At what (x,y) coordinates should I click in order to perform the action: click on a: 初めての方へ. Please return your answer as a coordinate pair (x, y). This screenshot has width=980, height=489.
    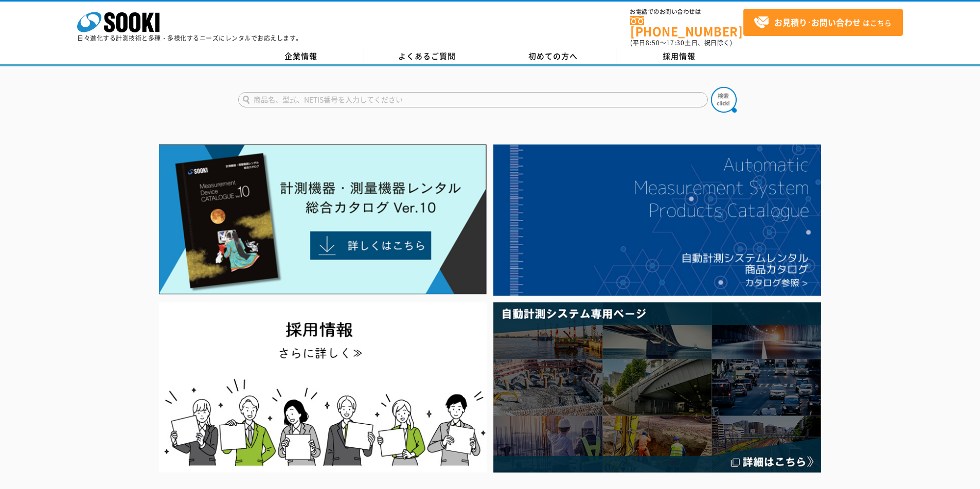
    Looking at the image, I should click on (553, 56).